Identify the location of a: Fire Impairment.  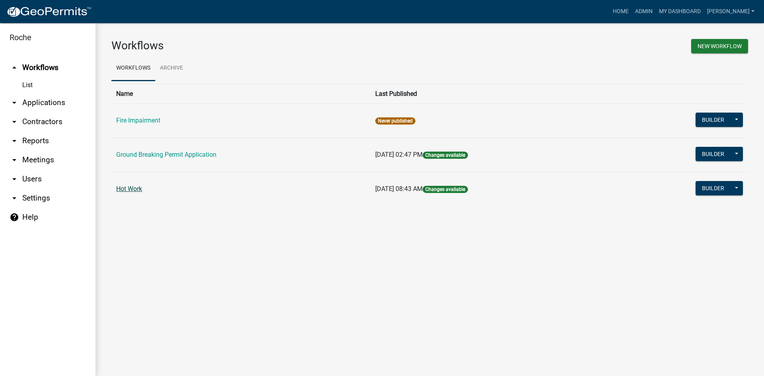
(138, 120).